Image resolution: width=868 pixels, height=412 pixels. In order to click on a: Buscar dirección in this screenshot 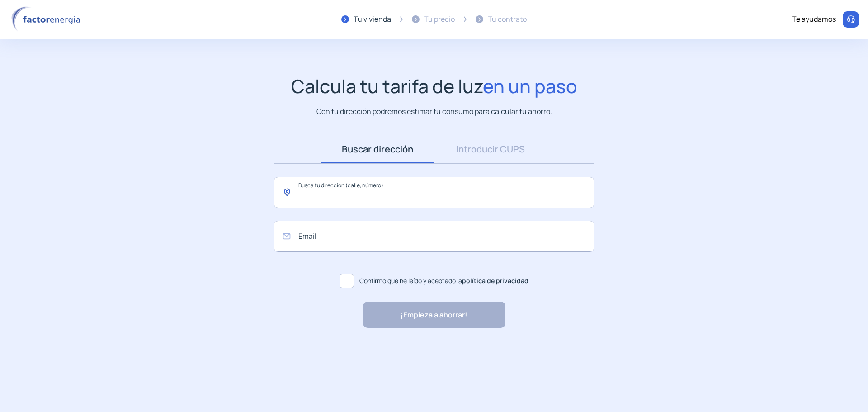, I will do `click(378, 149)`.